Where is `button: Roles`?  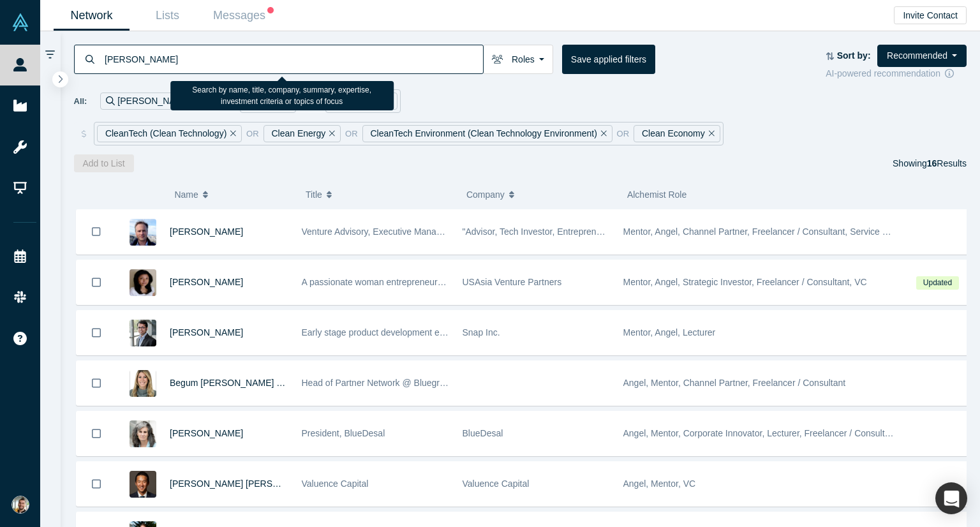
button: Roles is located at coordinates (518, 59).